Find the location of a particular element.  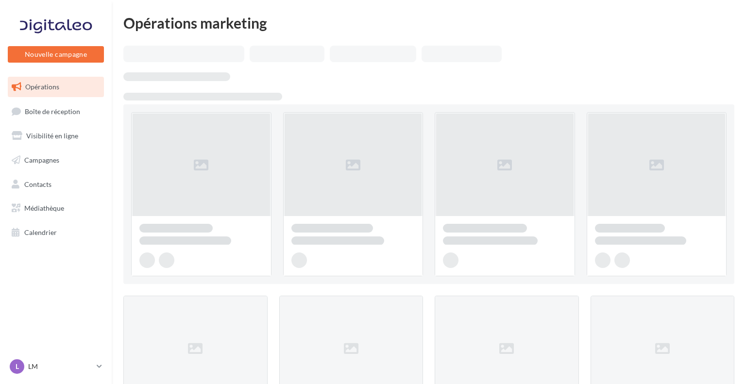

a: L LM is located at coordinates (56, 367).